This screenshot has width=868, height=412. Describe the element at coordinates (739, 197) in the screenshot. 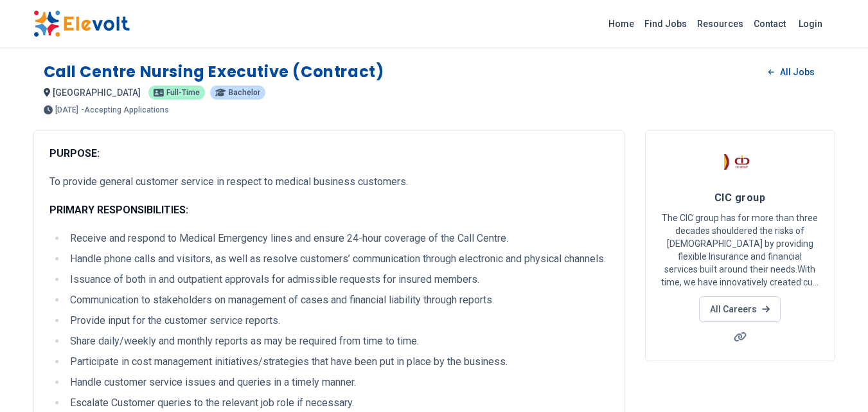

I see `span: CIC group` at that location.